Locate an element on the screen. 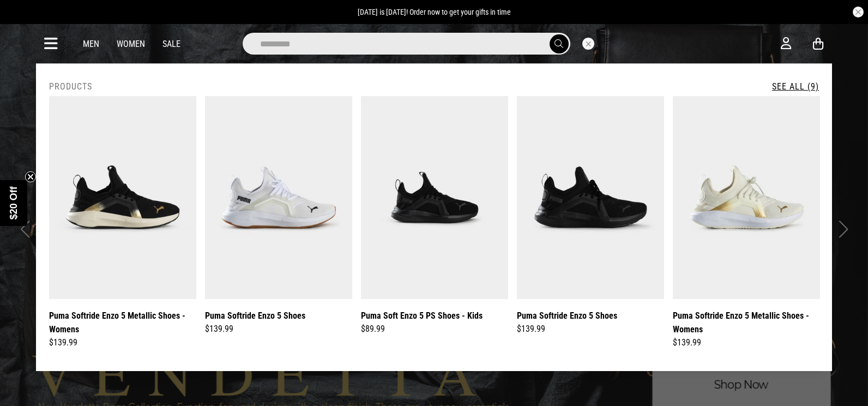  button: Open LiveChat chat widget is located at coordinates (25, 20).